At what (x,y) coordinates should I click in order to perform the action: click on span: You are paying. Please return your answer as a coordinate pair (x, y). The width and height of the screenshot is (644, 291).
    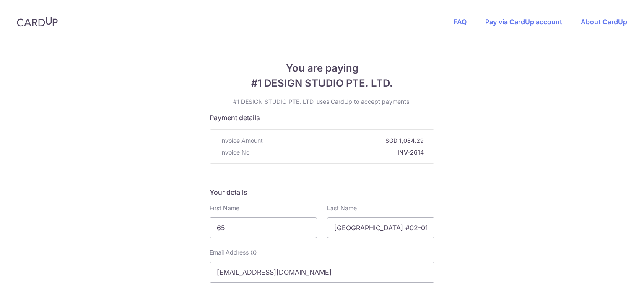
    Looking at the image, I should click on (322, 68).